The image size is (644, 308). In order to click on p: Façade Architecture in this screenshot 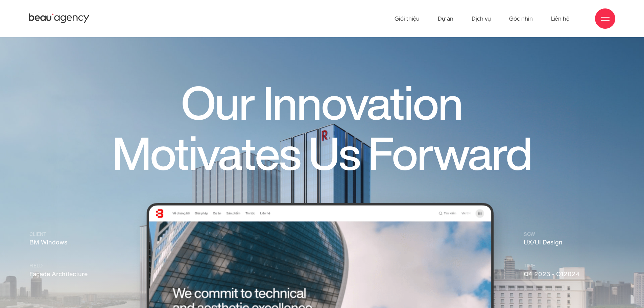, I will do `click(74, 270)`.